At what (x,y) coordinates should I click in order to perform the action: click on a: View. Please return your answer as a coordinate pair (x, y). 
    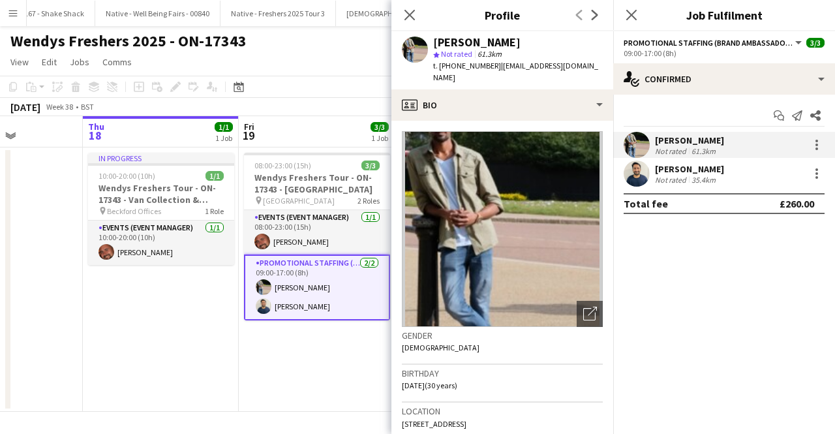
    Looking at the image, I should click on (20, 62).